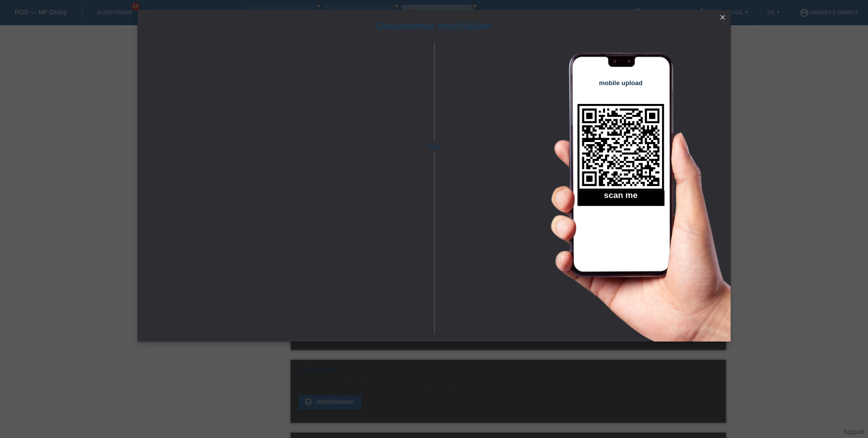 This screenshot has height=438, width=868. What do you see at coordinates (620, 82) in the screenshot?
I see `h4: mobile upload` at bounding box center [620, 82].